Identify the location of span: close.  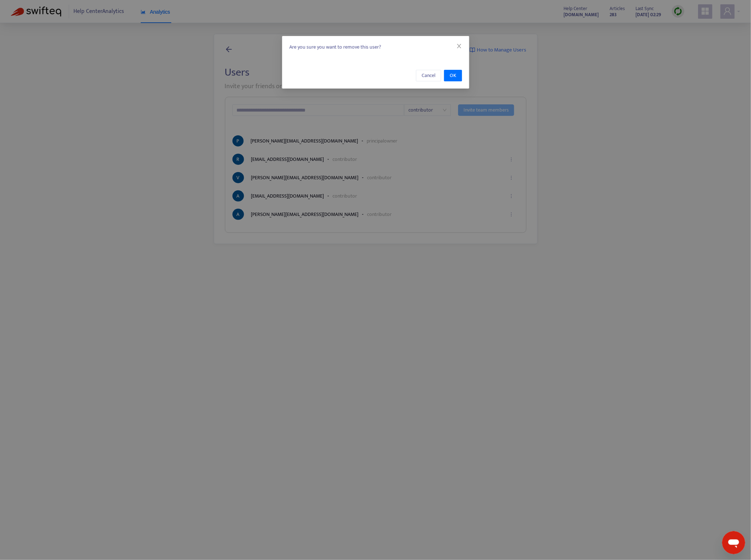
(459, 46).